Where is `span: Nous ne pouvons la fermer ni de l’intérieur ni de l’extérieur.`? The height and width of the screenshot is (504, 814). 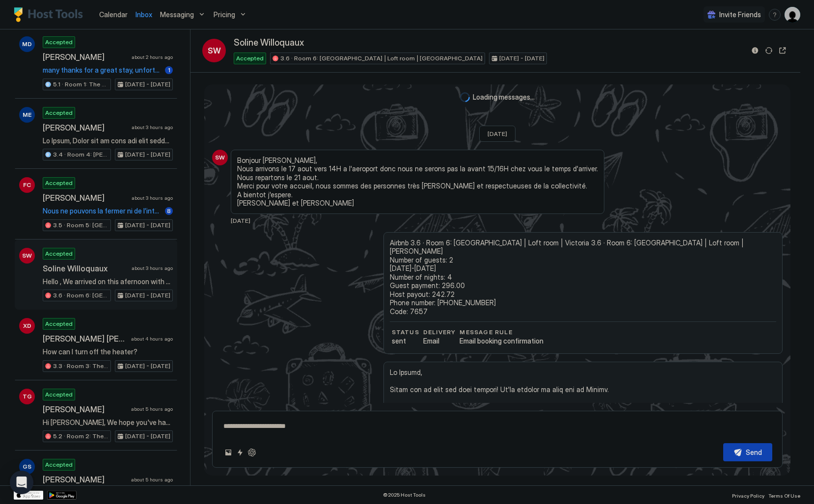
span: Nous ne pouvons la fermer ni de l’intérieur ni de l’extérieur. is located at coordinates (102, 211).